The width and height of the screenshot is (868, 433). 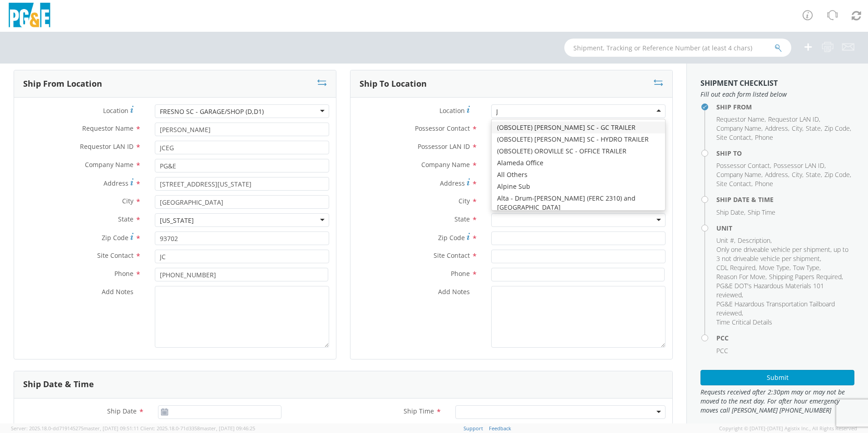 I want to click on h3: Ship To Location, so click(x=393, y=84).